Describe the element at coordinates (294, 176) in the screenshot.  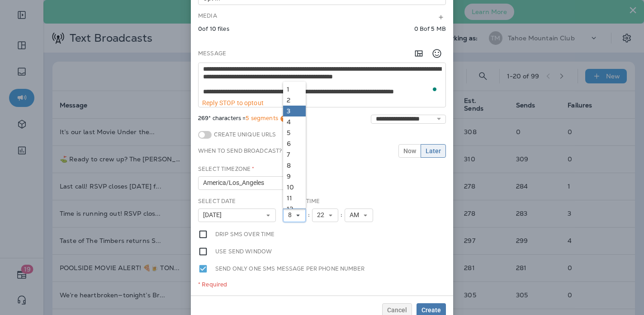
I see `a: 9` at that location.